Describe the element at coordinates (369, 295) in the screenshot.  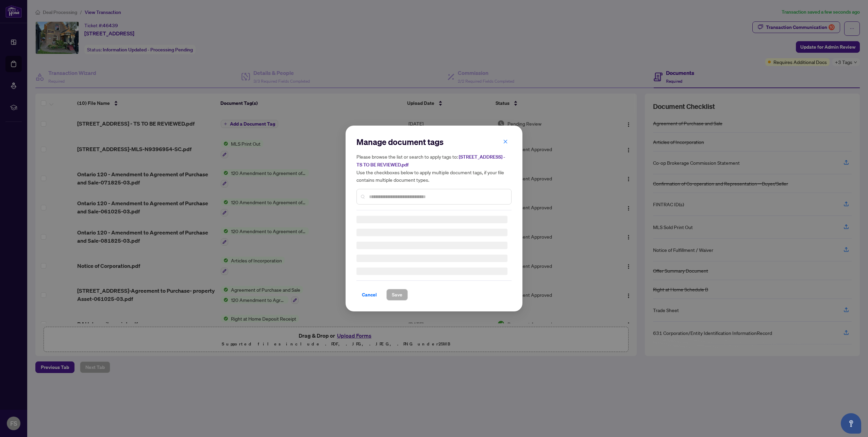
I see `span: Cancel` at that location.